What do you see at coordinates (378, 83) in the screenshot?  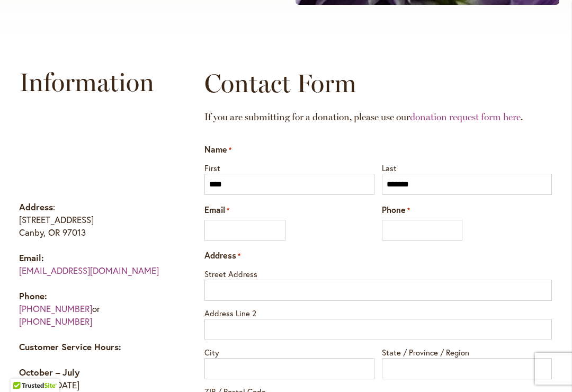 I see `h2: Contact Form` at bounding box center [378, 83].